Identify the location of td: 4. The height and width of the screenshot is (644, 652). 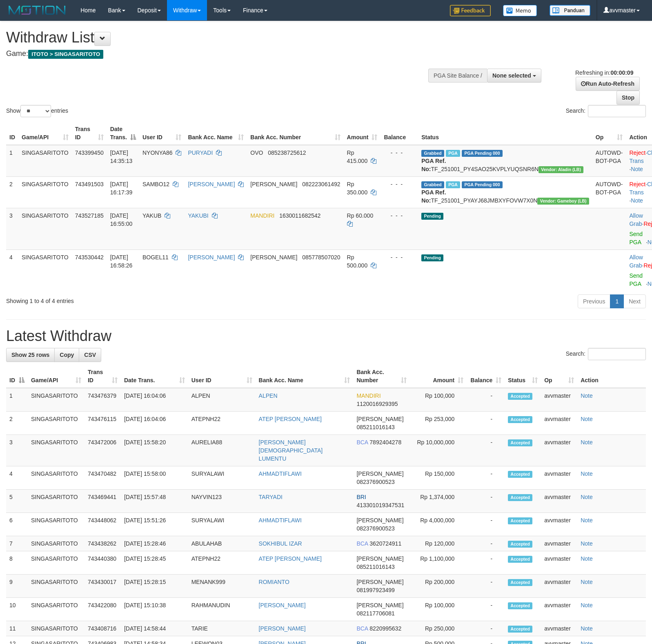
(12, 270).